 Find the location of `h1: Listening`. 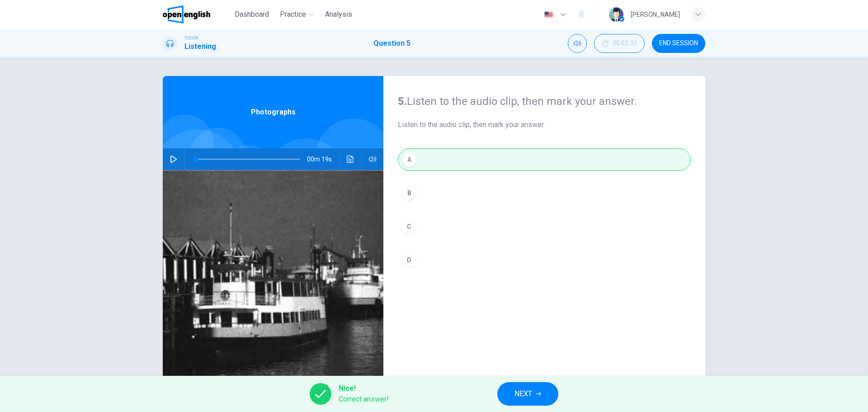

h1: Listening is located at coordinates (200, 47).